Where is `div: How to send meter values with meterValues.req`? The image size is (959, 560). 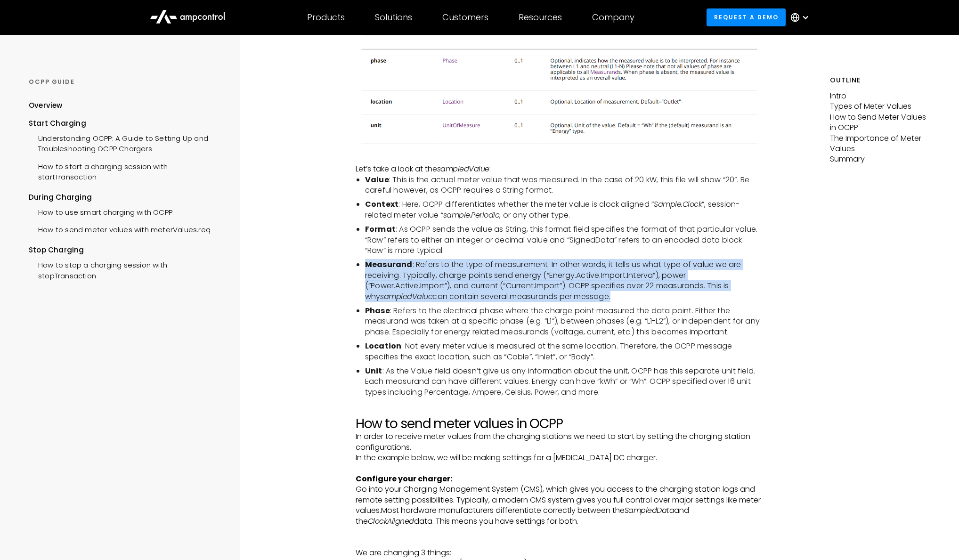 div: How to send meter values with meterValues.req is located at coordinates (120, 229).